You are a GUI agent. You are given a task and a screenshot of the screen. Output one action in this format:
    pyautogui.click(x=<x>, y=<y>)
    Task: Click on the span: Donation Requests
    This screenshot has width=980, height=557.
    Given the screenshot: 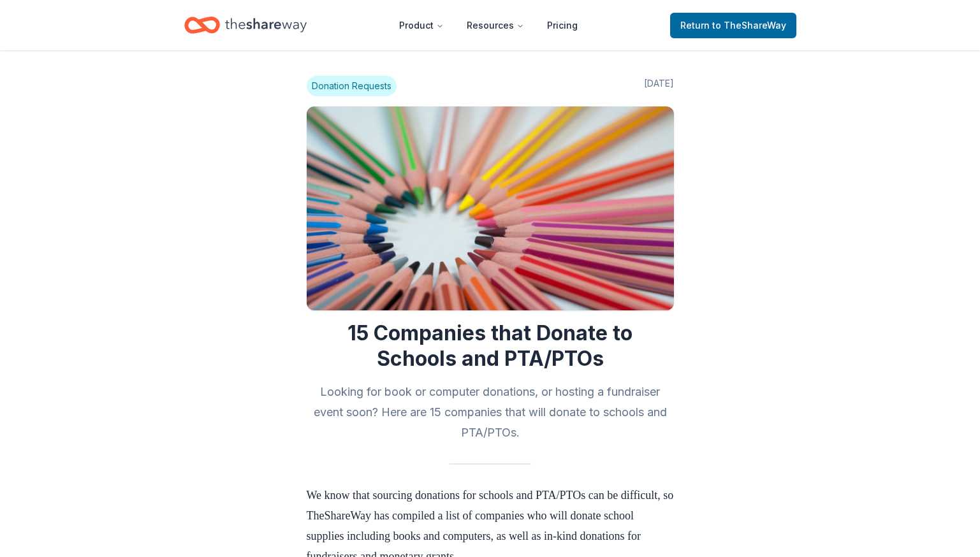 What is the action you would take?
    pyautogui.click(x=352, y=86)
    